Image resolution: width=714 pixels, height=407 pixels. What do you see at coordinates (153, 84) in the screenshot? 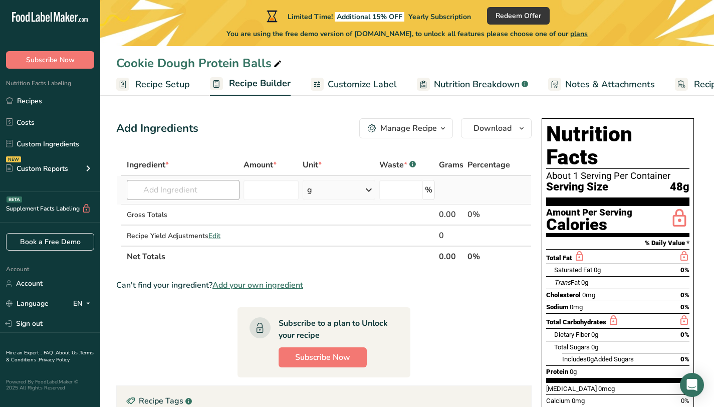
I see `a: Recipe Setup` at bounding box center [153, 84].